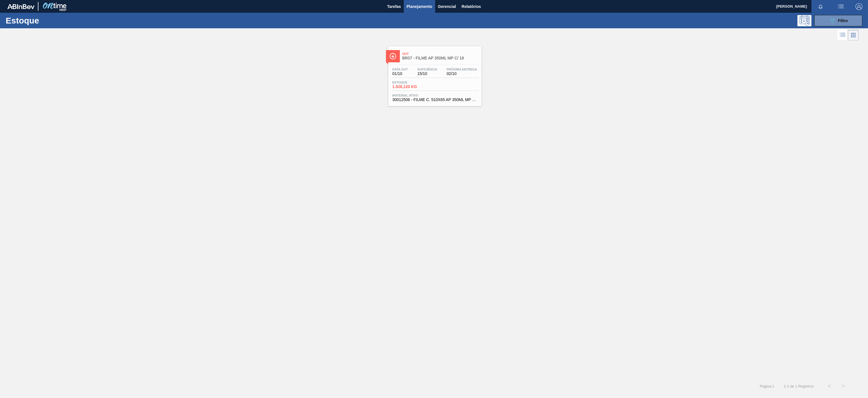  Describe the element at coordinates (400, 69) in the screenshot. I see `span: Data out` at that location.